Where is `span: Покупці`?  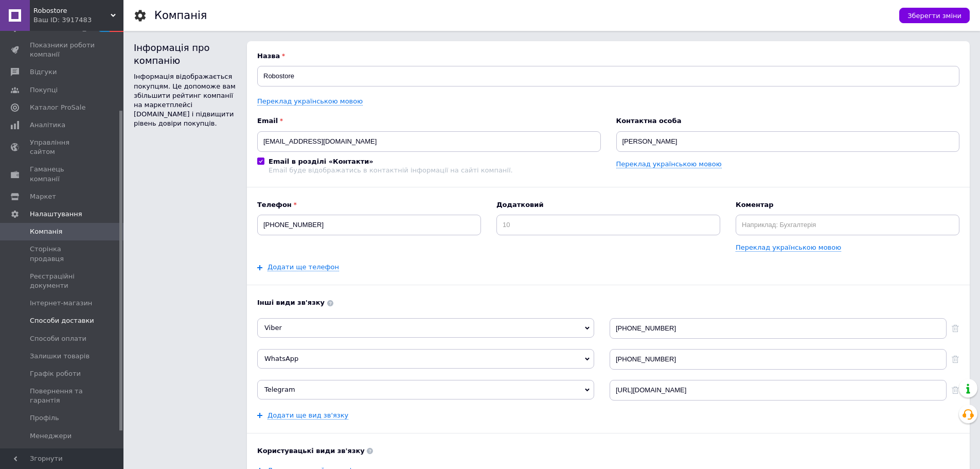
span: Покупці is located at coordinates (44, 90).